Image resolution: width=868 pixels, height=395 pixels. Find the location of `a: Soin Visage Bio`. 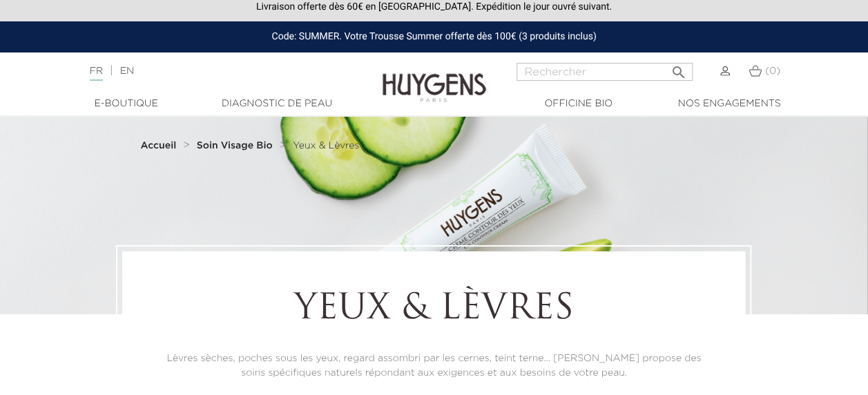

a: Soin Visage Bio is located at coordinates (236, 146).